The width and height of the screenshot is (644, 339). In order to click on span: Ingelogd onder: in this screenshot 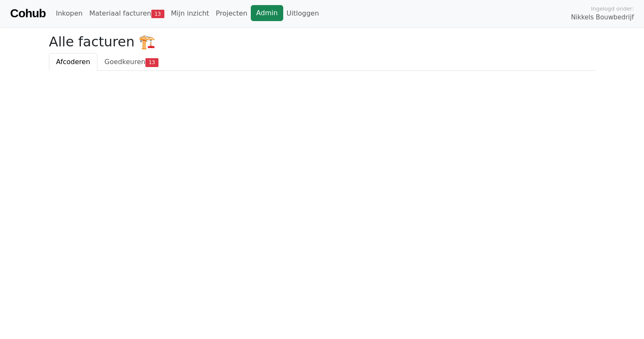, I will do `click(612, 9)`.